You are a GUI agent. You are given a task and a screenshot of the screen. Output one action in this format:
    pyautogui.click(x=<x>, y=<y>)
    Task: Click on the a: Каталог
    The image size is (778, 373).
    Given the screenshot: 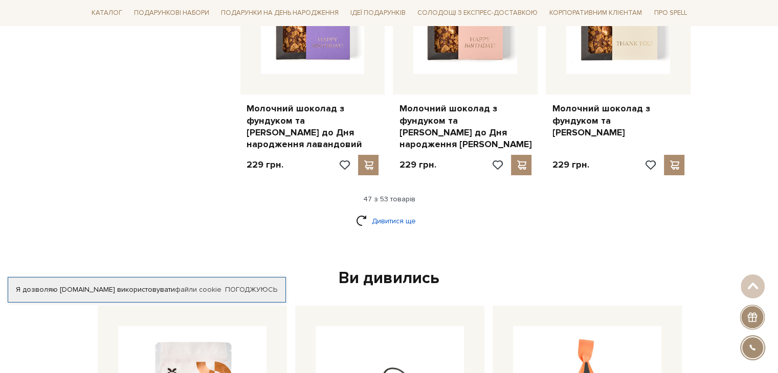 What is the action you would take?
    pyautogui.click(x=107, y=13)
    